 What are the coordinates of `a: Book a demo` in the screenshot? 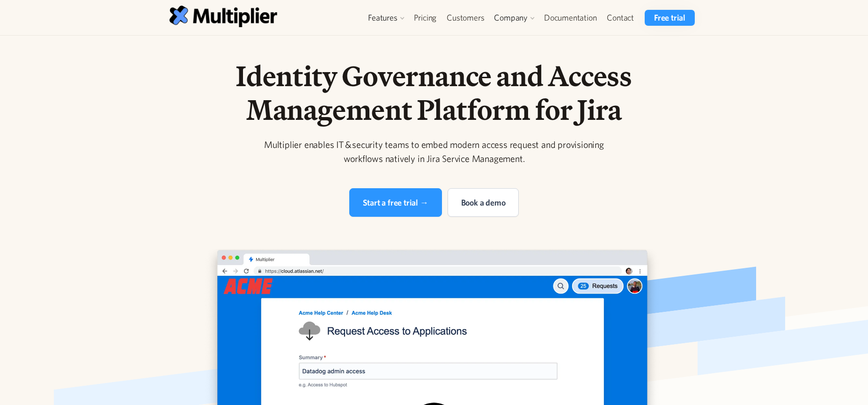 It's located at (483, 202).